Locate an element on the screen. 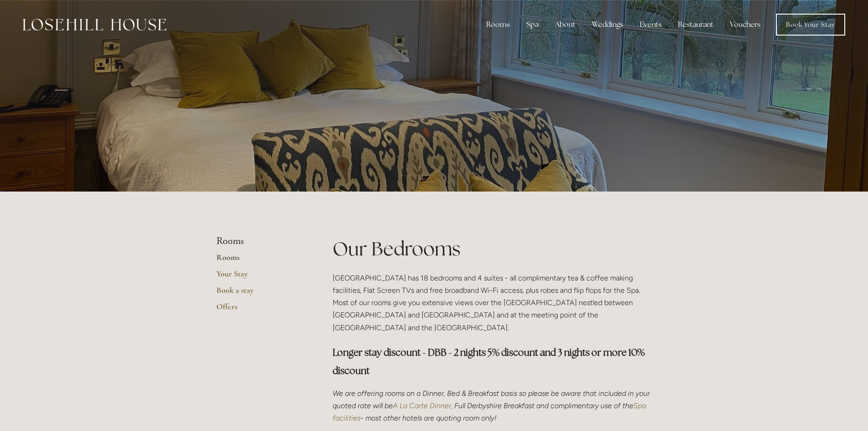 The height and width of the screenshot is (431, 868). div: About is located at coordinates (566, 25).